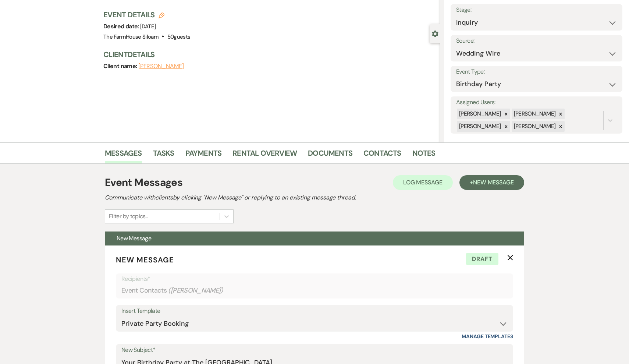  Describe the element at coordinates (164, 155) in the screenshot. I see `a: Tasks` at that location.